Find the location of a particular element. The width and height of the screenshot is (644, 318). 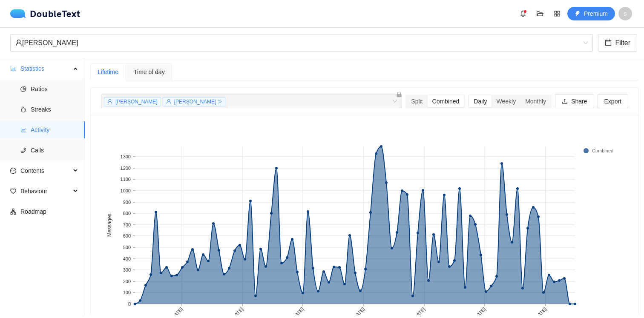

div: Weekly is located at coordinates (506, 101).